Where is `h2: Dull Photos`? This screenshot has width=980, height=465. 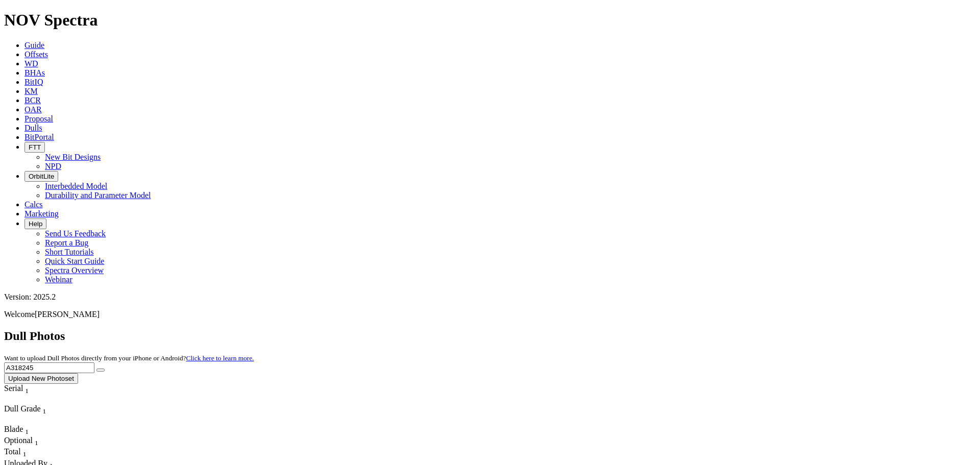 h2: Dull Photos is located at coordinates (490, 336).